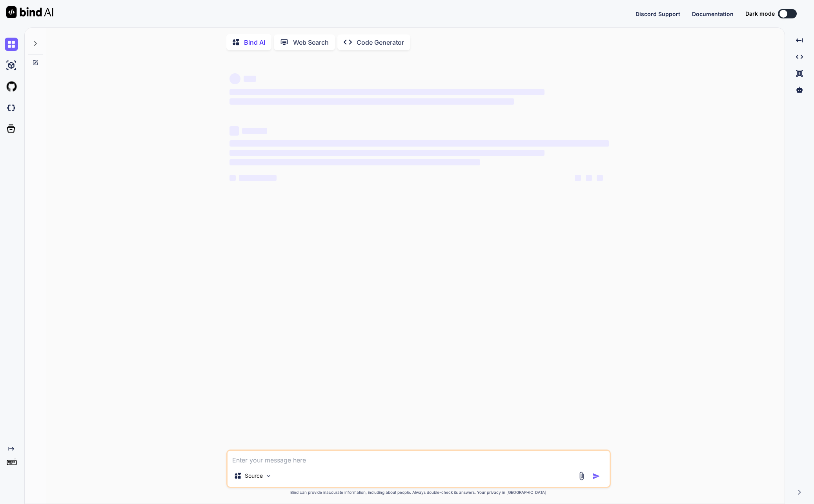 This screenshot has height=504, width=814. What do you see at coordinates (12, 65) in the screenshot?
I see `img: ai-studio` at bounding box center [12, 65].